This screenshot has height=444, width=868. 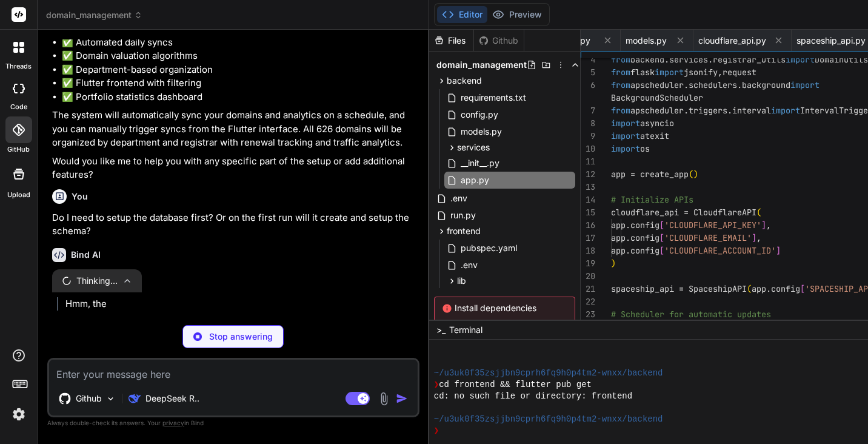 I want to click on h6: Bind AI, so click(x=86, y=255).